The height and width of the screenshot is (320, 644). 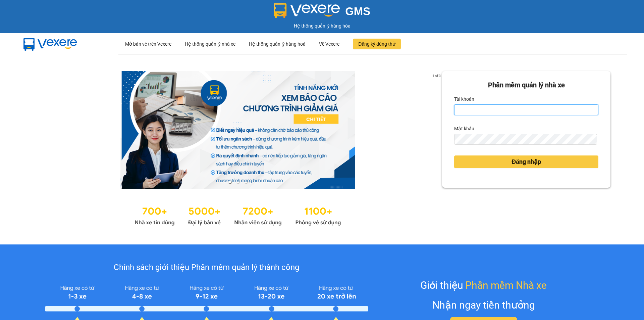 What do you see at coordinates (210, 44) in the screenshot?
I see `div: Hệ thống quản lý nhà xe` at bounding box center [210, 44].